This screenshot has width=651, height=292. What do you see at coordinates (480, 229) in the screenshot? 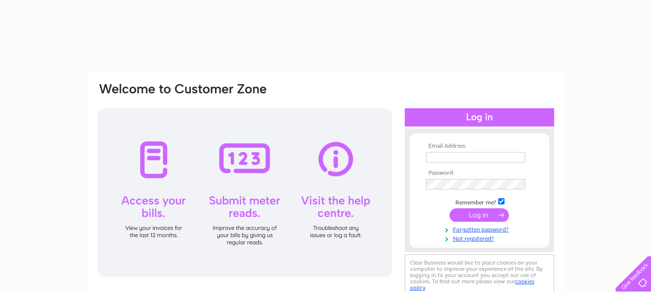
I see `a: Forgotten password?` at bounding box center [480, 229].